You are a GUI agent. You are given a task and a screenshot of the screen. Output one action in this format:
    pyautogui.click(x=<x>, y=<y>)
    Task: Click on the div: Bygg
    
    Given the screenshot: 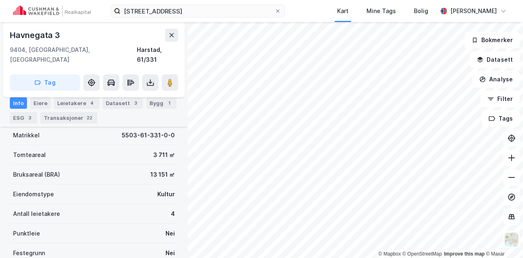 What is the action you would take?
    pyautogui.click(x=161, y=103)
    